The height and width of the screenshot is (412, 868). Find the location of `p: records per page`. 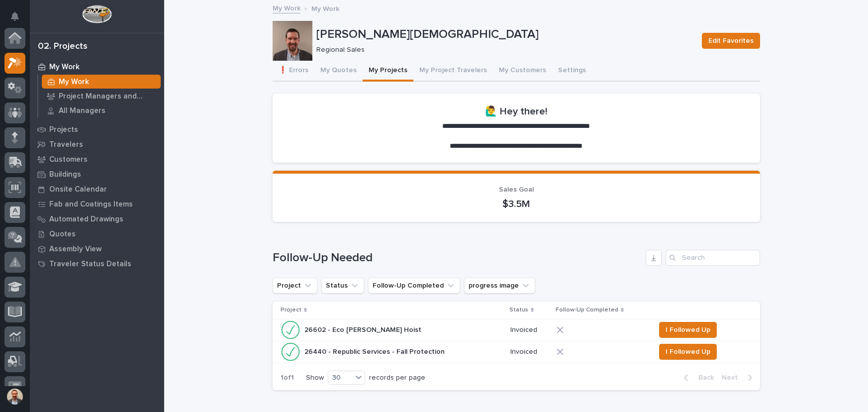

p: records per page is located at coordinates (397, 377).